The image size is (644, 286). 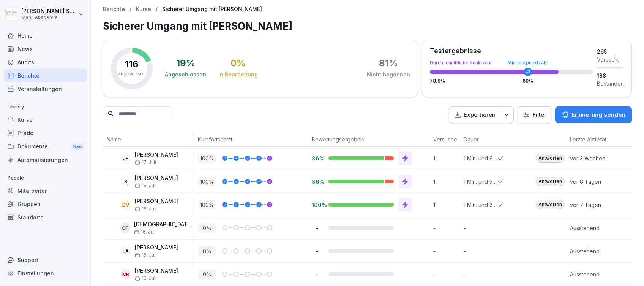 What do you see at coordinates (45, 62) in the screenshot?
I see `a: Audits` at bounding box center [45, 62].